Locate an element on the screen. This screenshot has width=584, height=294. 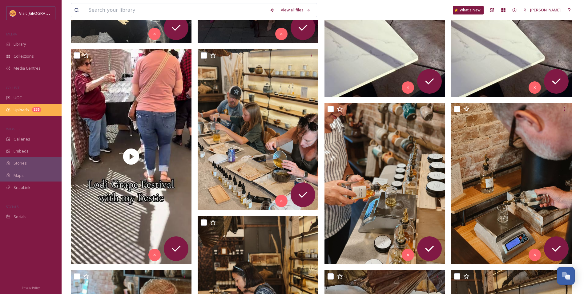
span: SOCIALS is located at coordinates (12, 206).